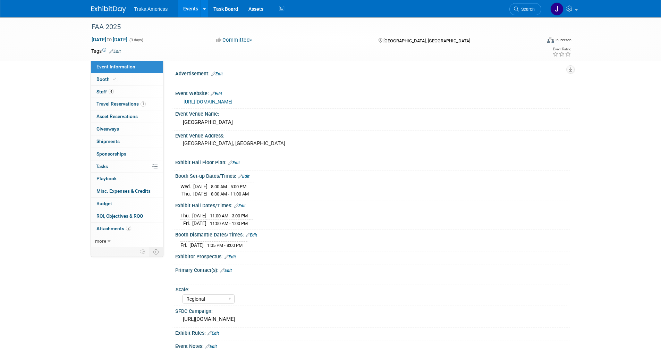  What do you see at coordinates (557, 9) in the screenshot?
I see `img: Jamie Saenz` at bounding box center [557, 9].